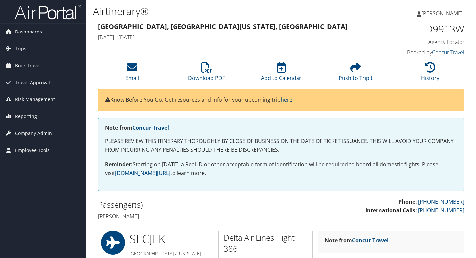  What do you see at coordinates (281, 74) in the screenshot?
I see `a: Add to Calendar` at bounding box center [281, 74].